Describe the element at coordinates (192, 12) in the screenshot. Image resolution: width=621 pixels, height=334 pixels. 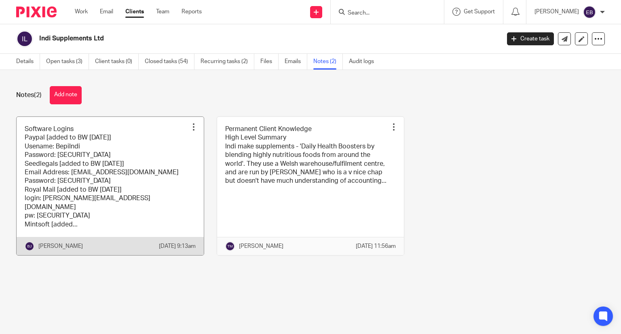
I see `a: Reports` at that location.